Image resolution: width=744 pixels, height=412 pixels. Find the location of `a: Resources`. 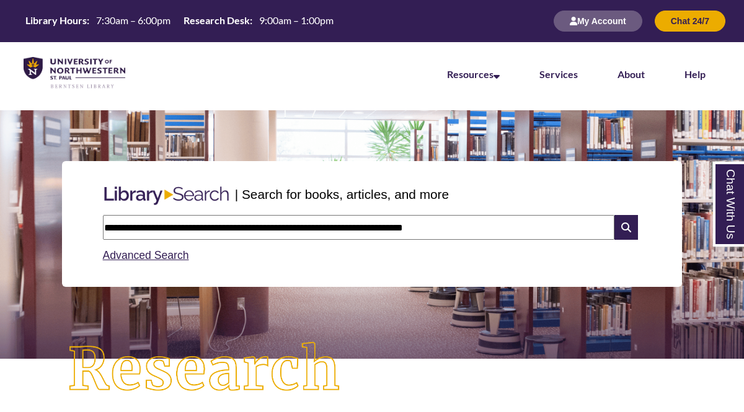

a: Resources is located at coordinates (473, 74).